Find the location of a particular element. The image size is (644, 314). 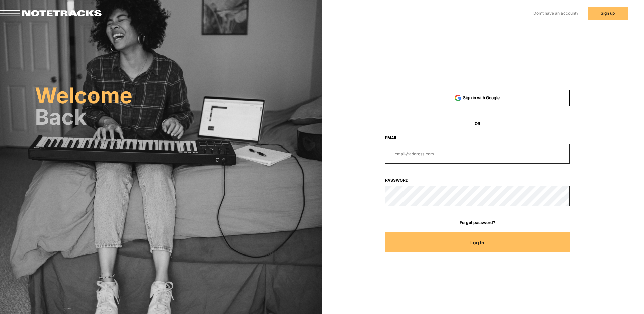

button: Sign up is located at coordinates (608, 14).